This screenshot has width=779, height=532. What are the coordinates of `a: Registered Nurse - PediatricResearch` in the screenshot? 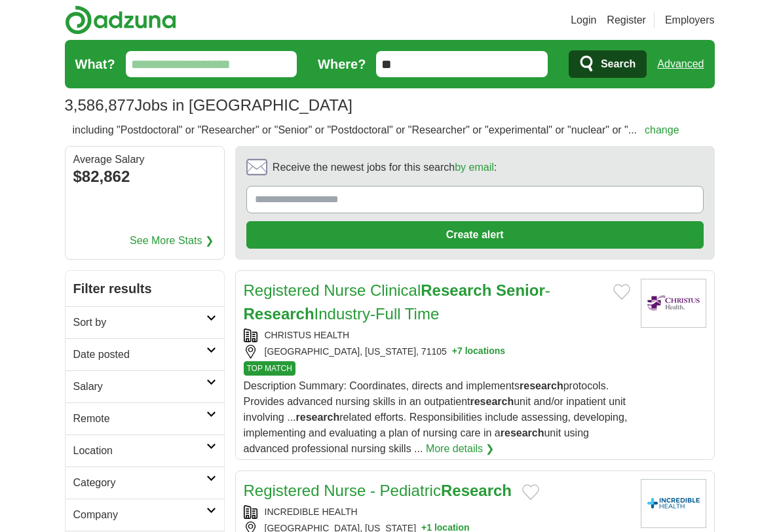 It's located at (378, 491).